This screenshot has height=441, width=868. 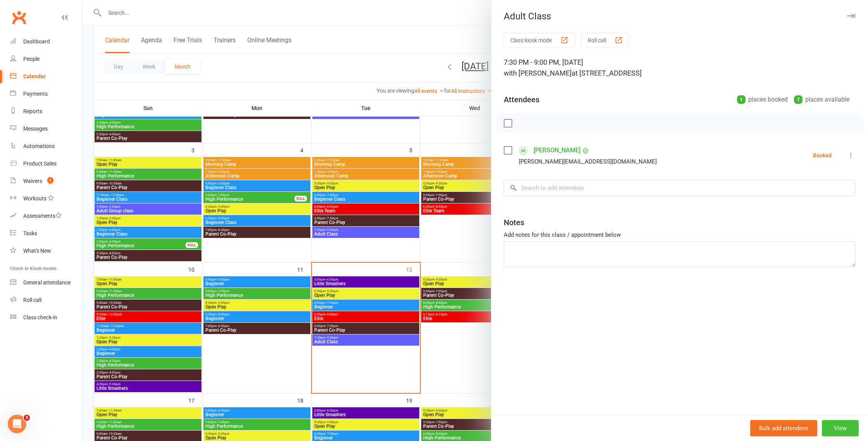 I want to click on a: Clubworx, so click(x=19, y=18).